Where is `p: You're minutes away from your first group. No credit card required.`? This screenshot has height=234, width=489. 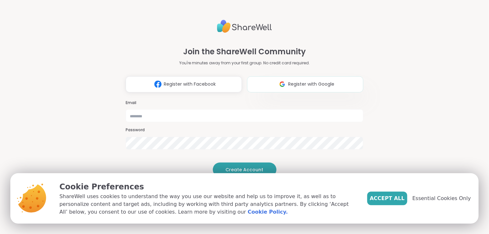 p: You're minutes away from your first group. No credit card required. is located at coordinates (245, 63).